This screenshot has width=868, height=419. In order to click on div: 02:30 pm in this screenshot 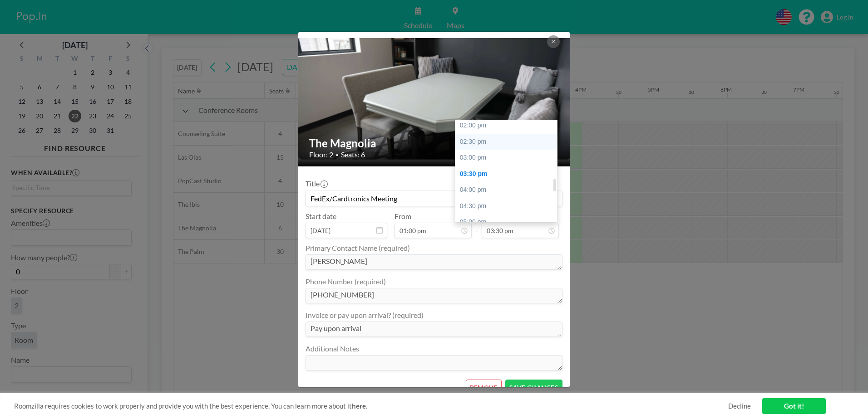, I will do `click(509, 142)`.